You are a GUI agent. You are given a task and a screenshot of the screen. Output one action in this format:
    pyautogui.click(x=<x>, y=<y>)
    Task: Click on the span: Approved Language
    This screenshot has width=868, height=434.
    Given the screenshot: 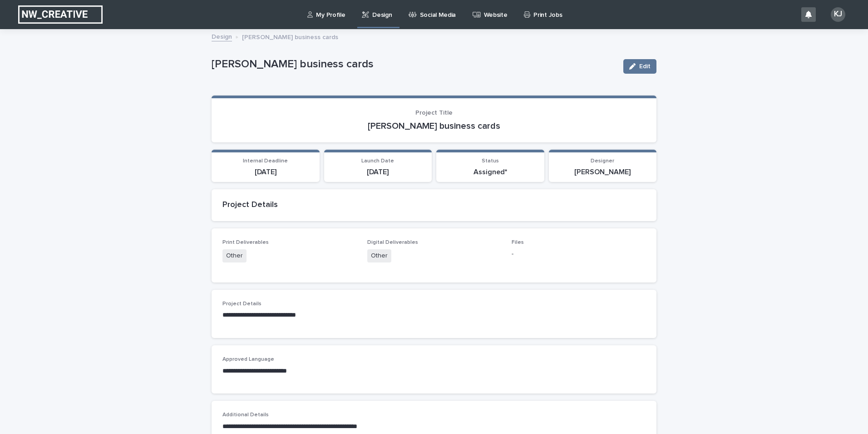 What is the action you would take?
    pyautogui.click(x=249, y=359)
    